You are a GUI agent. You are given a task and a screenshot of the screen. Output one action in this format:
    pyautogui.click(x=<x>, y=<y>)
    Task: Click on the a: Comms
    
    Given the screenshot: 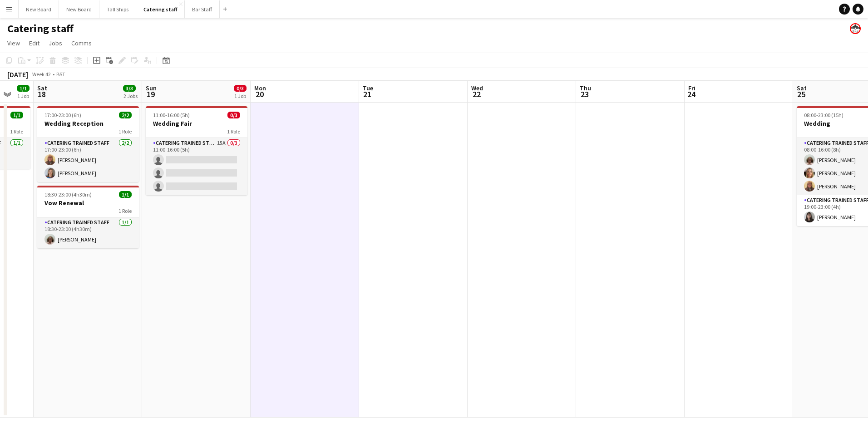 What is the action you would take?
    pyautogui.click(x=81, y=43)
    